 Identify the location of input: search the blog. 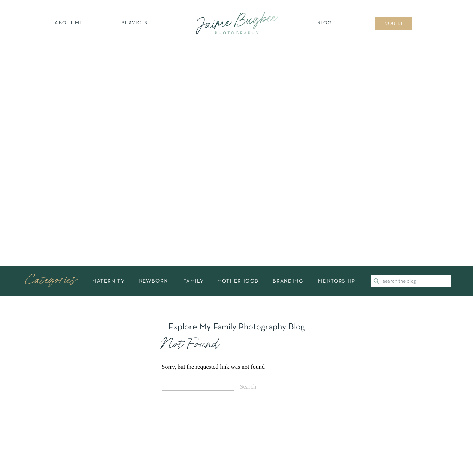
(415, 281).